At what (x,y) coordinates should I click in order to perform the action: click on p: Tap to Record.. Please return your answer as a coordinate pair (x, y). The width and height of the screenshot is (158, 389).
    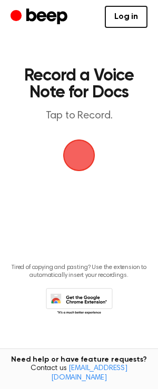
    Looking at the image, I should click on (79, 116).